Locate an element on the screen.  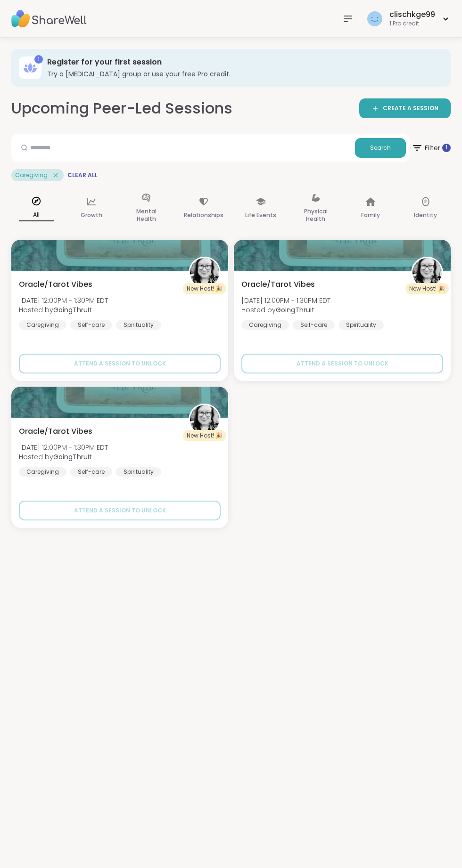
span: 1 is located at coordinates (446, 147).